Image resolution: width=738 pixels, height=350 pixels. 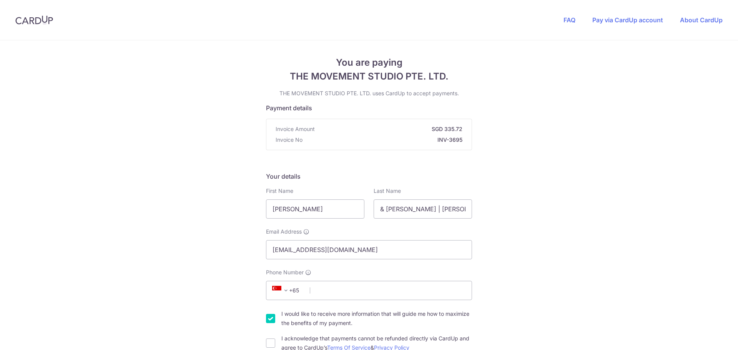 I want to click on span: Invoice No, so click(x=289, y=140).